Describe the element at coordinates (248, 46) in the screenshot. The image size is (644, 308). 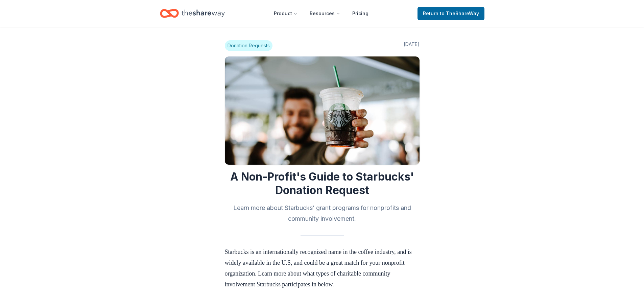
I see `span: Donation Requests` at that location.